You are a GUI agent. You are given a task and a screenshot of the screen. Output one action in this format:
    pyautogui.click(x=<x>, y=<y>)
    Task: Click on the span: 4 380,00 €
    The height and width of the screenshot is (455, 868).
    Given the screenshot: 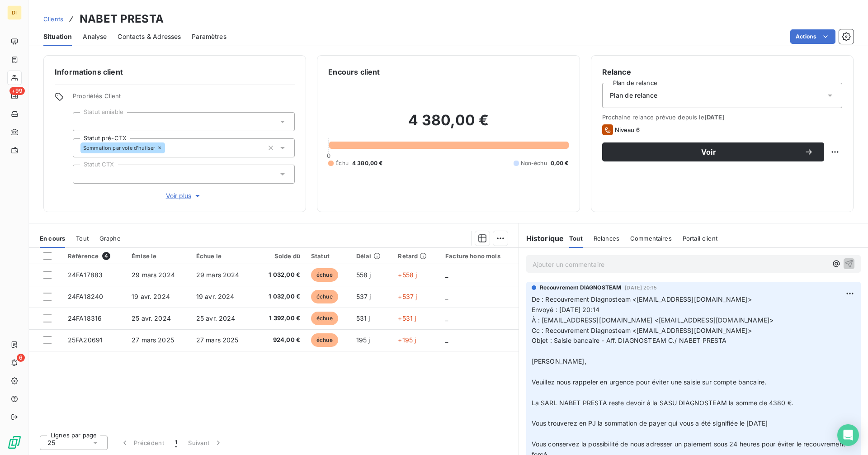 What is the action you would take?
    pyautogui.click(x=368, y=163)
    